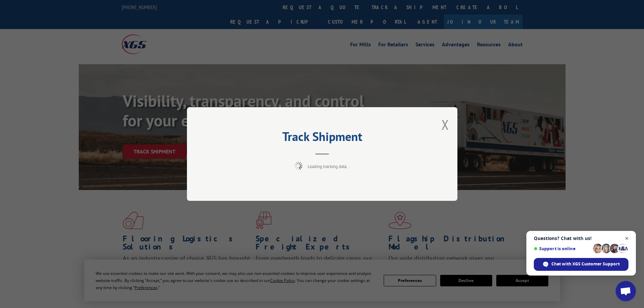  Describe the element at coordinates (298, 166) in the screenshot. I see `img: xgs-loading` at that location.